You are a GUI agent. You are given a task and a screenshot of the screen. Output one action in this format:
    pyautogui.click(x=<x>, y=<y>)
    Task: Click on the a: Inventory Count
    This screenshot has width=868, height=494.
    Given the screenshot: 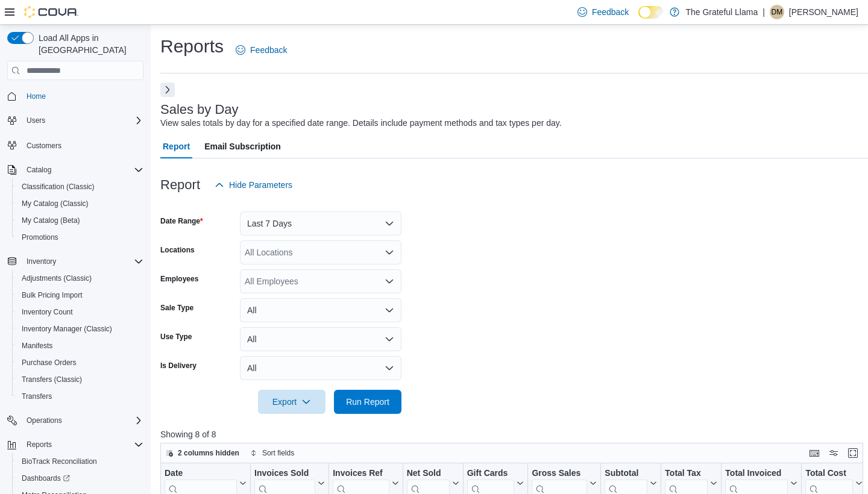 What is the action you would take?
    pyautogui.click(x=47, y=312)
    